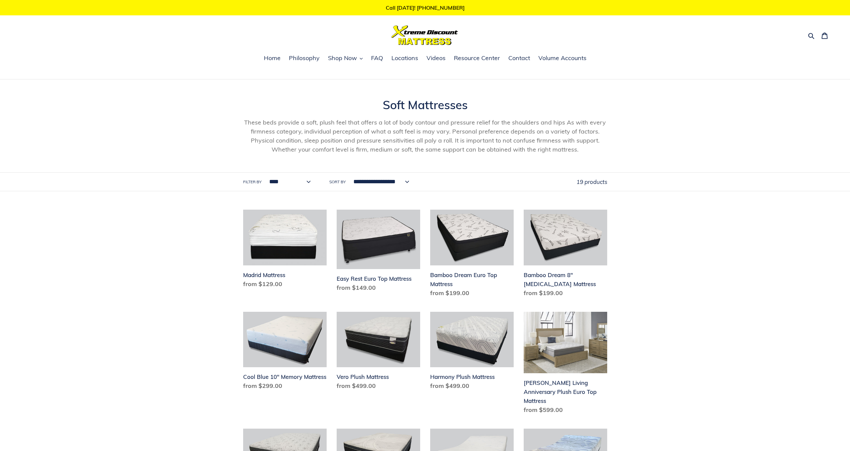 This screenshot has width=850, height=451. I want to click on span: FAQ, so click(377, 58).